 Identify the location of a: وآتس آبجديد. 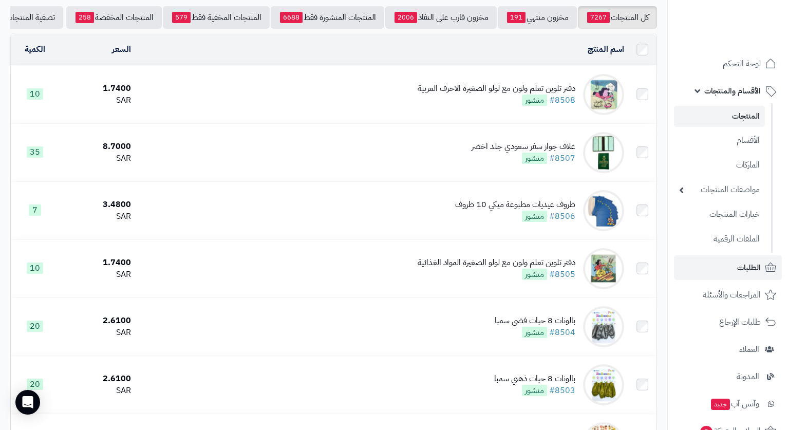
(728, 404).